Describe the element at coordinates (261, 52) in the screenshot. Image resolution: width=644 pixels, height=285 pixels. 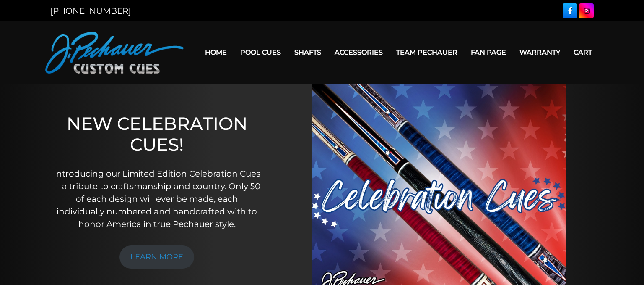
I see `a: Pool Cues` at that location.